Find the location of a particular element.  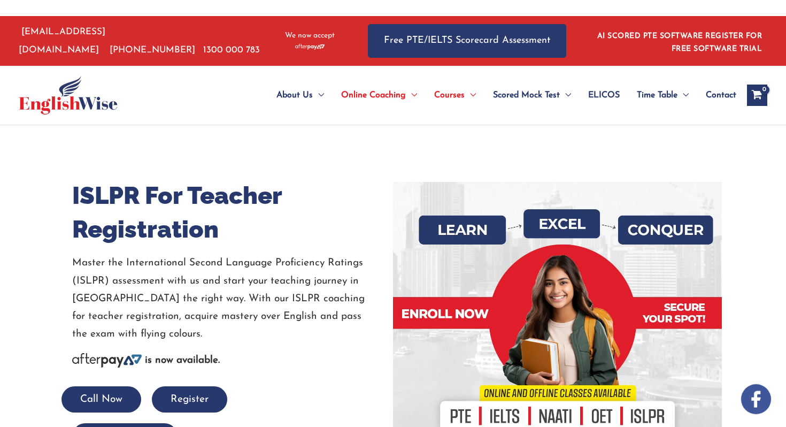

a: AI SCORED PTE SOFTWARE REGISTER FOR FREE SOFTWARE TRIAL is located at coordinates (680, 42).